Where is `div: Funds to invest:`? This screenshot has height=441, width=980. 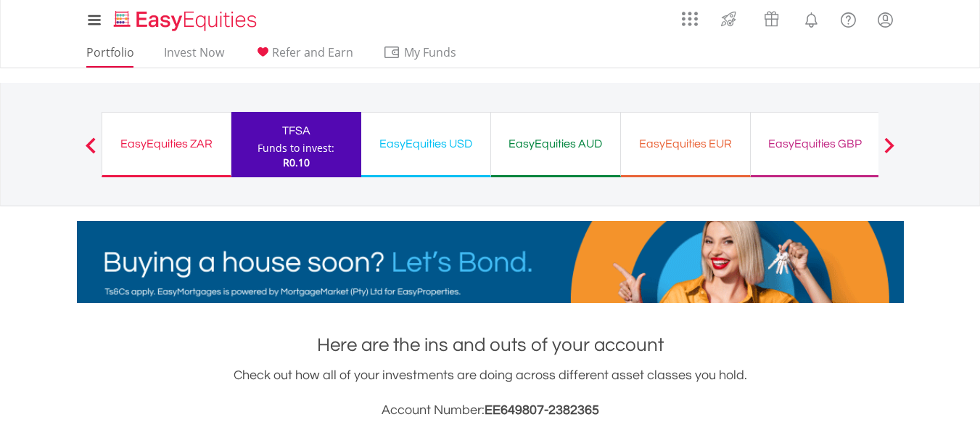 div: Funds to invest: is located at coordinates (296, 148).